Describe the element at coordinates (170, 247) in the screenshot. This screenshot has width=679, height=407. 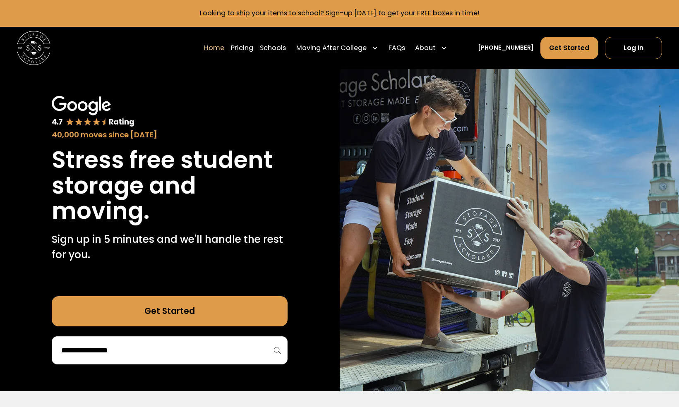
I see `p: Sign up in 5 minutes and we'll handle the rest for you.` at that location.